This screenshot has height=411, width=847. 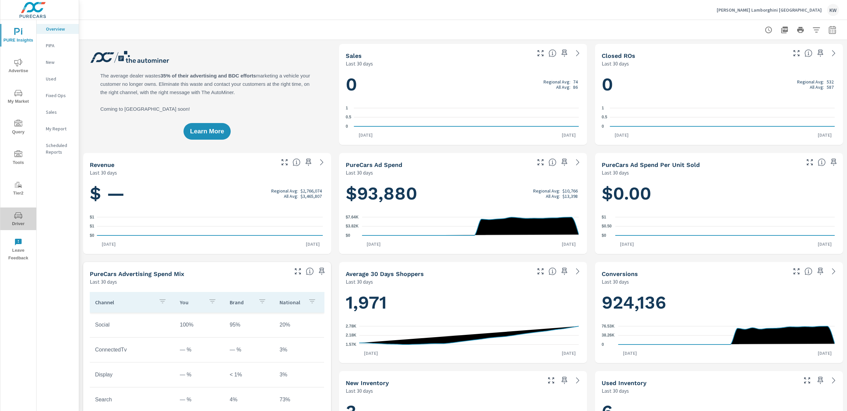 What do you see at coordinates (816, 30) in the screenshot?
I see `button: Apply Filters` at bounding box center [816, 30].